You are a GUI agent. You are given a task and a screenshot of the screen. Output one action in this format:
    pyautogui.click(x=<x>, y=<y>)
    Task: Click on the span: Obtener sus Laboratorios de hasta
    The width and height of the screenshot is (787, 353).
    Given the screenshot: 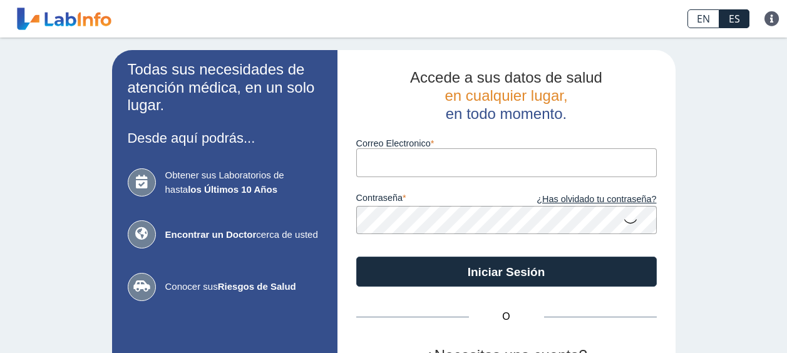 What is the action you would take?
    pyautogui.click(x=244, y=182)
    